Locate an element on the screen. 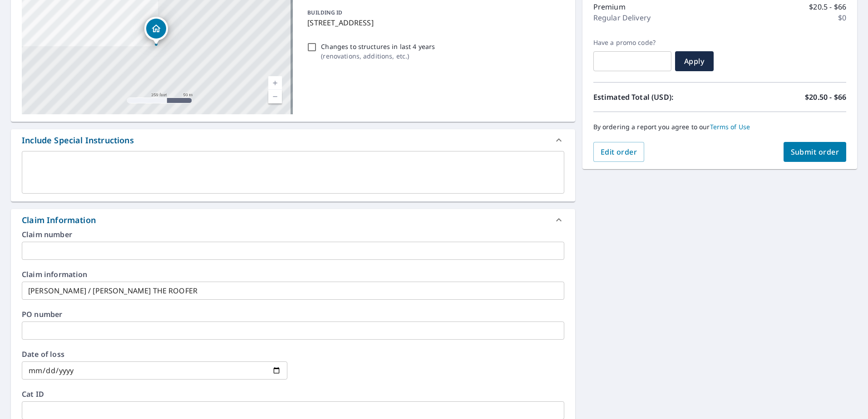  p: Estimated Total (USD): is located at coordinates (656, 97).